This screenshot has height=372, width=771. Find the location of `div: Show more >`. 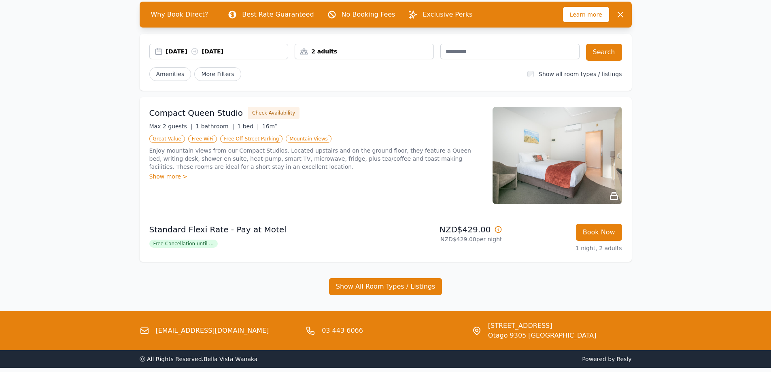

div: Show more > is located at coordinates (316, 177).